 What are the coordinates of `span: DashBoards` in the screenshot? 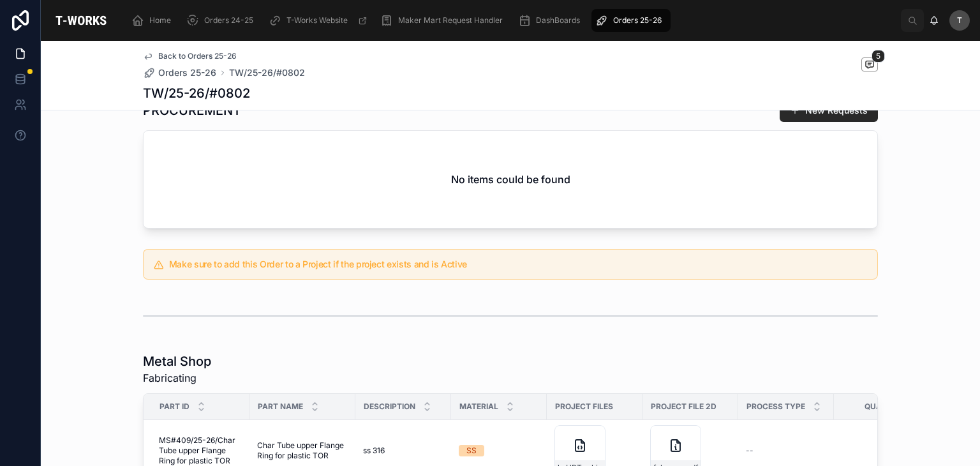 It's located at (557, 21).